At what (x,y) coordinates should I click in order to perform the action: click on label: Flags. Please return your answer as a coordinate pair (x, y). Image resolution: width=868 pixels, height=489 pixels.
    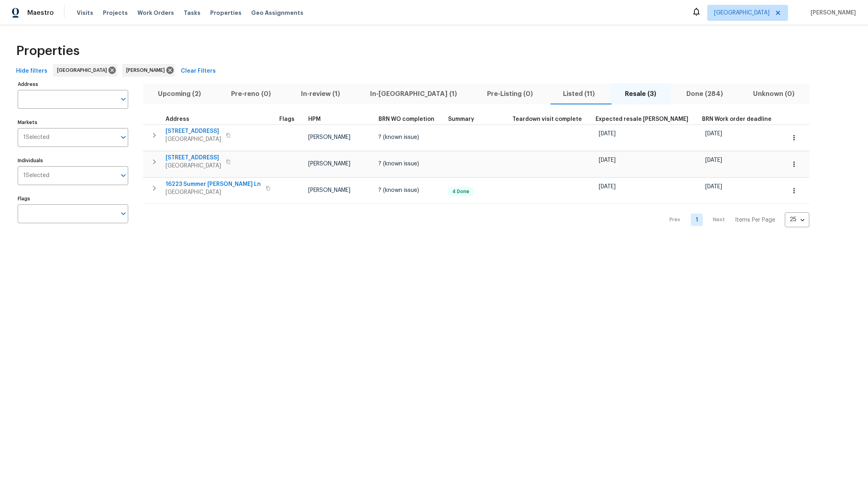
    Looking at the image, I should click on (73, 199).